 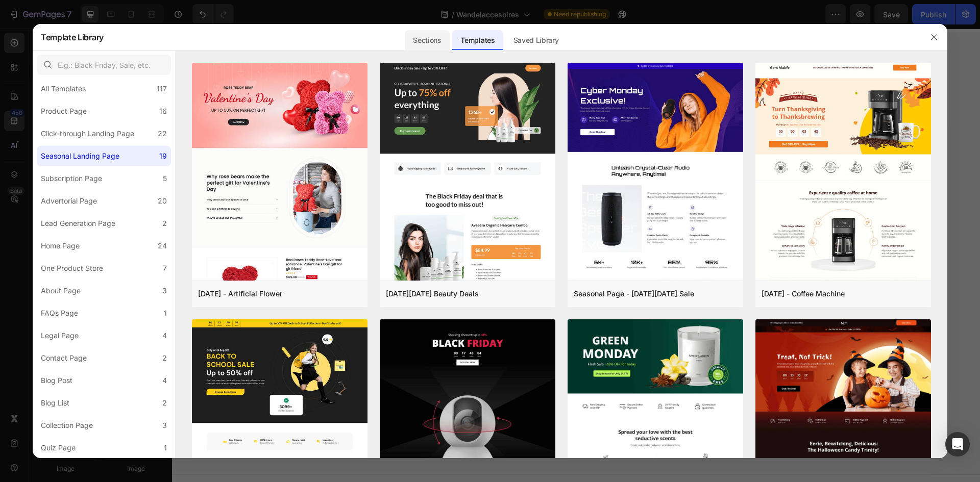 I want to click on div: 22, so click(x=163, y=134).